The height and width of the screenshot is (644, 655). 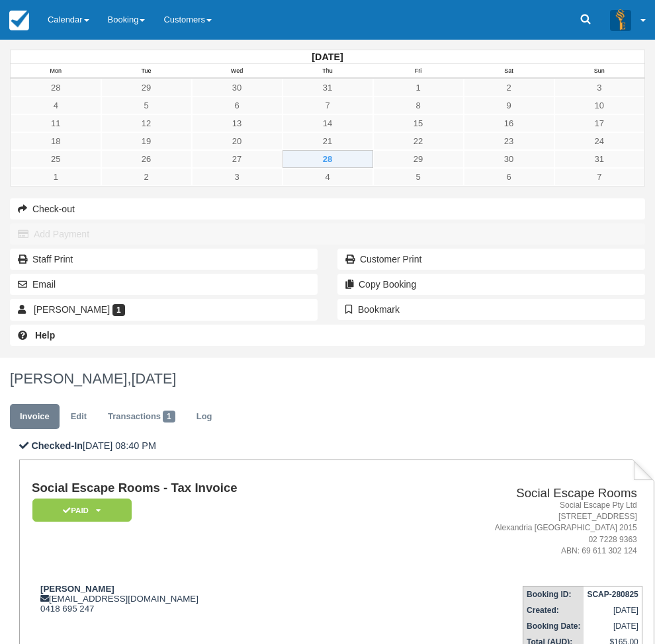 What do you see at coordinates (621, 20) in the screenshot?
I see `img: A3` at bounding box center [621, 20].